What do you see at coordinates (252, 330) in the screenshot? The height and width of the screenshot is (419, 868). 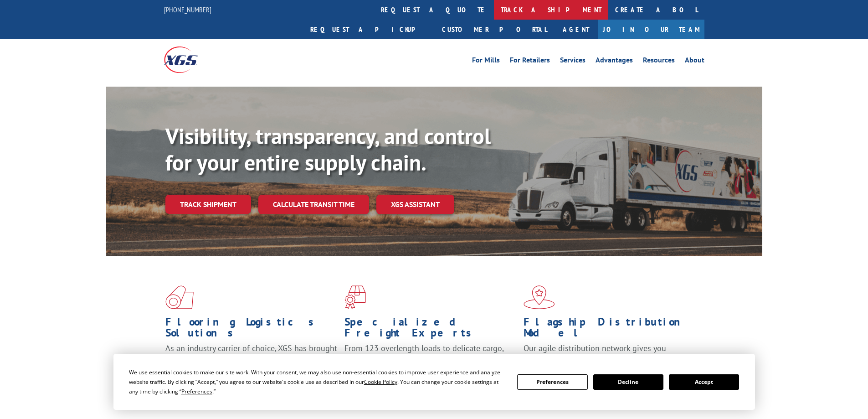 I see `h1: Flooring Logistics Solutions` at bounding box center [252, 330].